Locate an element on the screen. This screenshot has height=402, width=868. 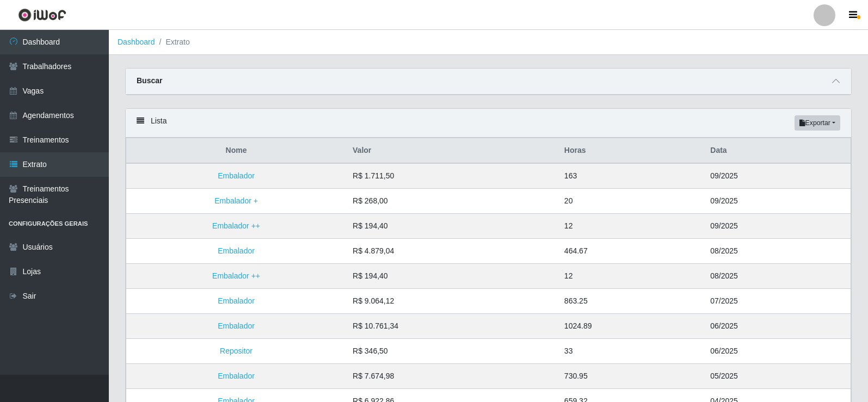
th: Valor is located at coordinates (452, 151).